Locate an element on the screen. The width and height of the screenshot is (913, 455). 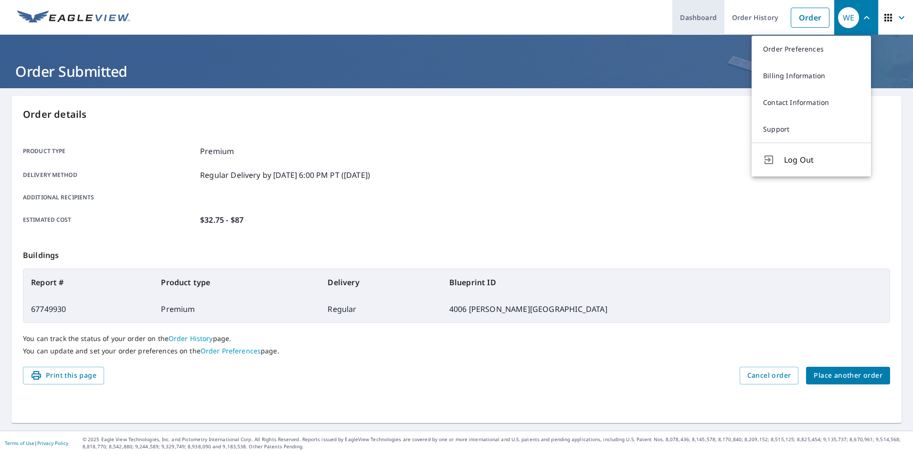
h1: Order Submitted is located at coordinates (456, 71).